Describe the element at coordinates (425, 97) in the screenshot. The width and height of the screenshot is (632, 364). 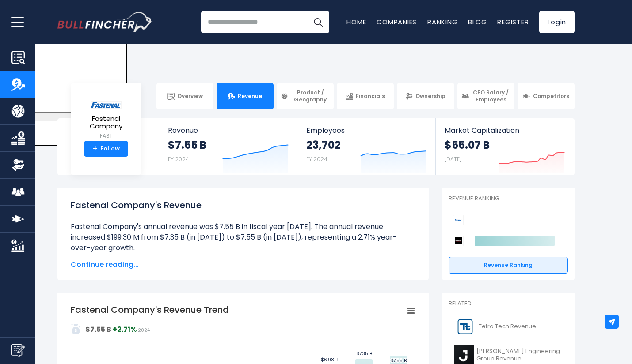
I see `a: Ownership` at that location.